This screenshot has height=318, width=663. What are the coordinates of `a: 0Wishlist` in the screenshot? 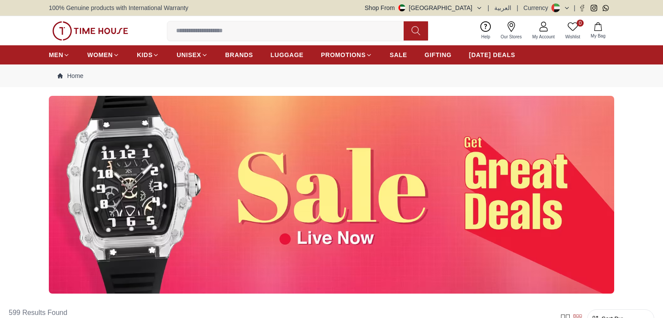 It's located at (573, 31).